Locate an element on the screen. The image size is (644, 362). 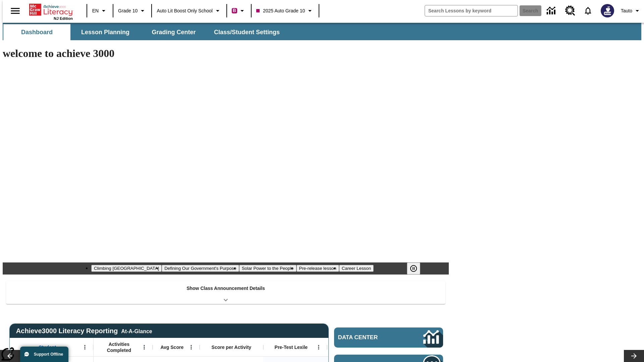
span: EN is located at coordinates (95, 11).